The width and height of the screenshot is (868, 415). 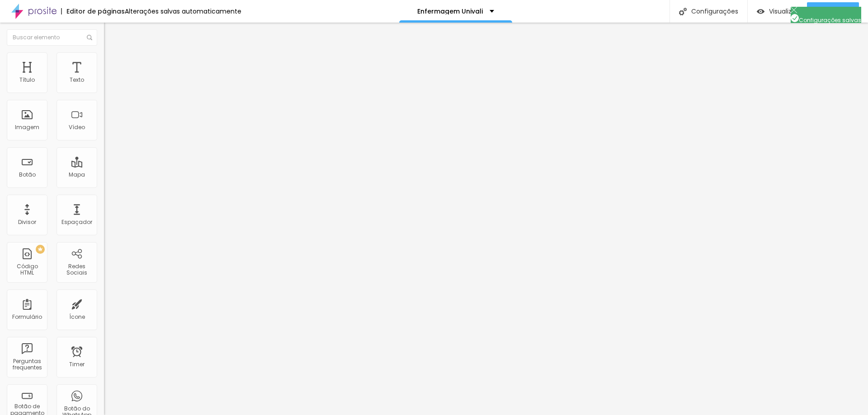 I want to click on div: Imagem, so click(x=27, y=127).